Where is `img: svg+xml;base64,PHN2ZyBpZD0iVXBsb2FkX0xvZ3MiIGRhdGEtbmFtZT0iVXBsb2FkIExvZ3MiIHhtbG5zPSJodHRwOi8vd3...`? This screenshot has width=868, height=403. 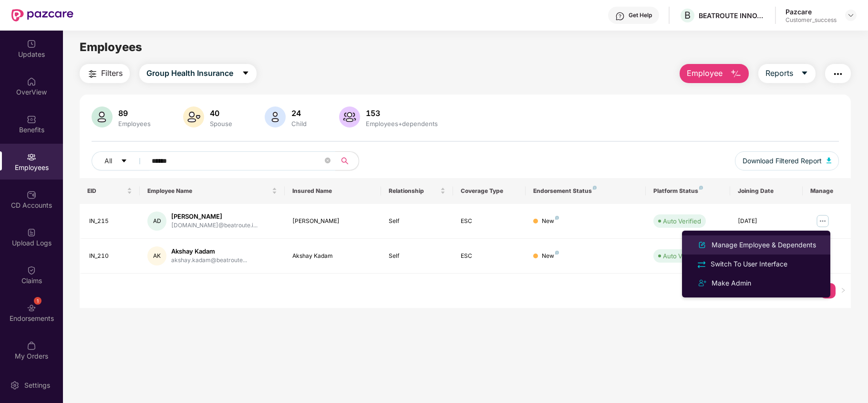
img: svg+xml;base64,PHN2ZyBpZD0iVXBsb2FkX0xvZ3MiIGRhdGEtbmFtZT0iVXBsb2FkIExvZ3MiIHhtbG5zPSJodHRwOi8vd3... is located at coordinates (31, 232).